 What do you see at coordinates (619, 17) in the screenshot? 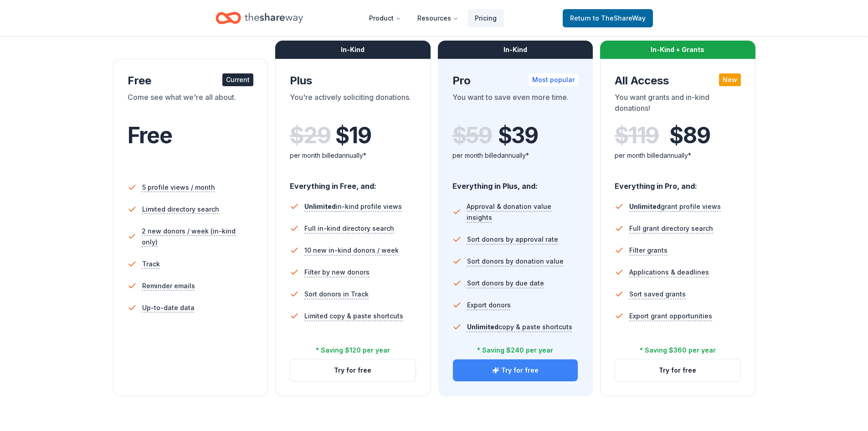
I see `span: to TheShareWay` at bounding box center [619, 17].